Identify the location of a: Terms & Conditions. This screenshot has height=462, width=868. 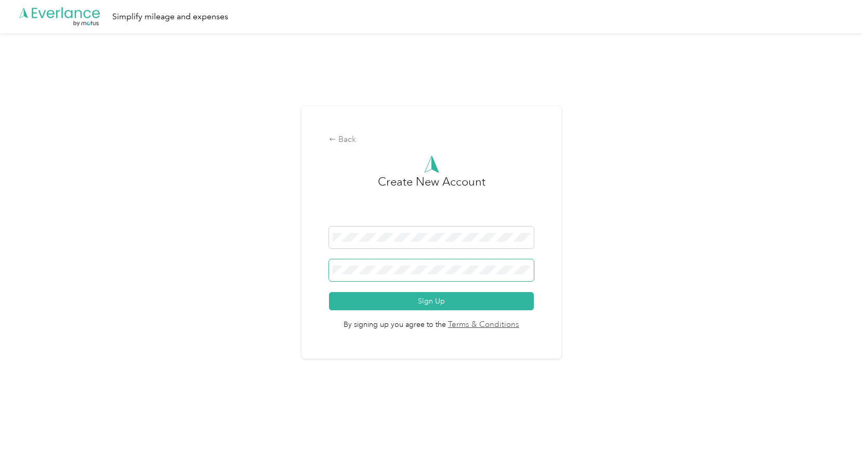
(482, 325).